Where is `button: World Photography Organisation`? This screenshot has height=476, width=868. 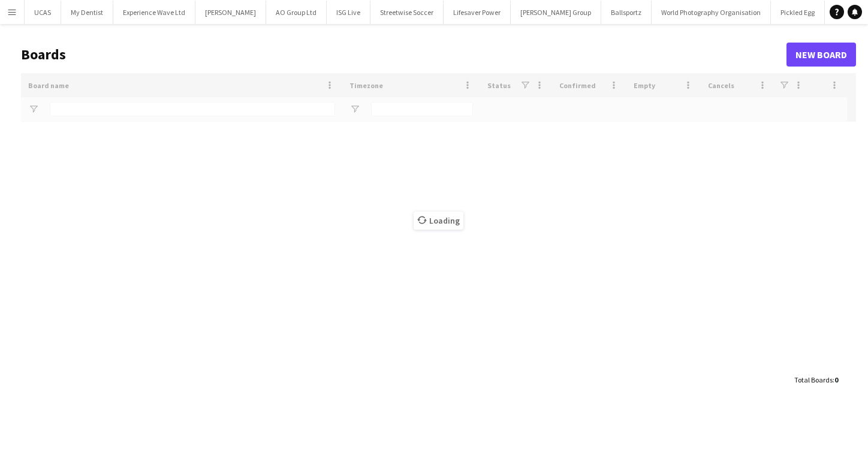
button: World Photography Organisation is located at coordinates (711, 12).